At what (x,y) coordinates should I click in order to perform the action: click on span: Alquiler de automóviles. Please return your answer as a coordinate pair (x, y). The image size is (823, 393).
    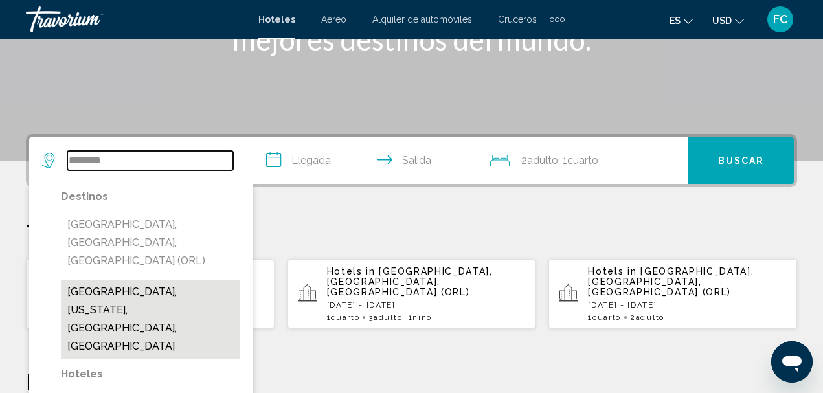
    Looking at the image, I should click on (422, 19).